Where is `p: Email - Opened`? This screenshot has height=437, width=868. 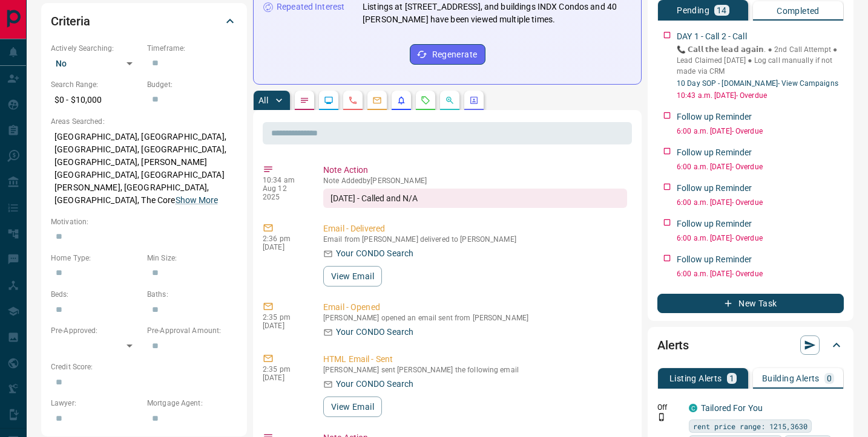
p: Email - Opened is located at coordinates (475, 308).